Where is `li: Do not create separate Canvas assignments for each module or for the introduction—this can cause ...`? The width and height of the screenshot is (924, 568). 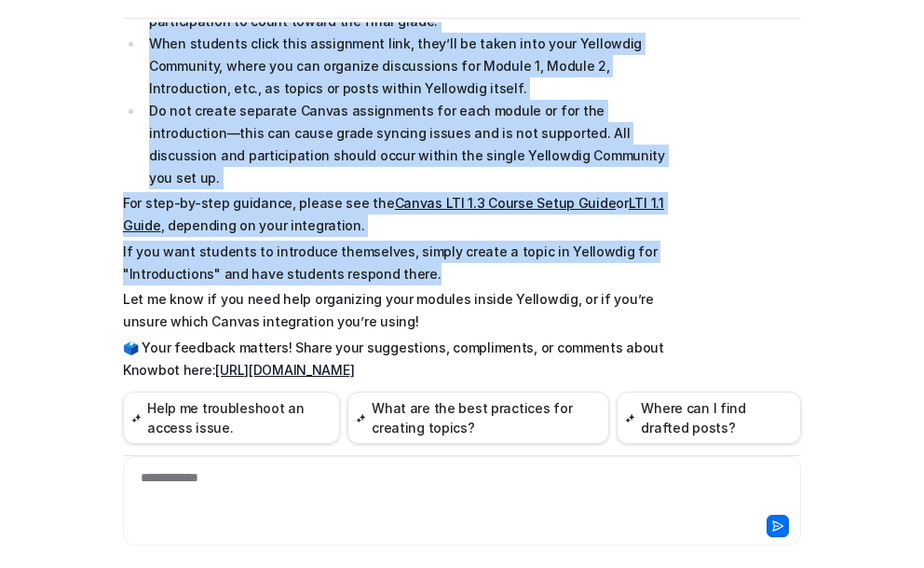 li: Do not create separate Canvas assignments for each module or for the introduction—this can cause ... is located at coordinates (406, 144).